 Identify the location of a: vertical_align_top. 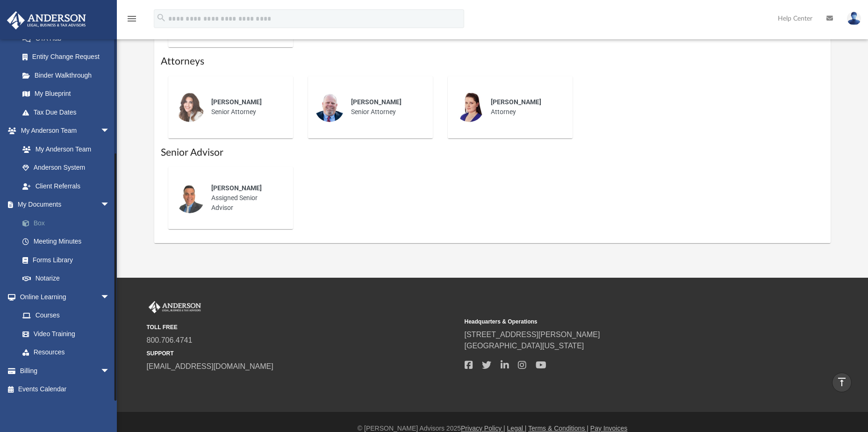
(841, 382).